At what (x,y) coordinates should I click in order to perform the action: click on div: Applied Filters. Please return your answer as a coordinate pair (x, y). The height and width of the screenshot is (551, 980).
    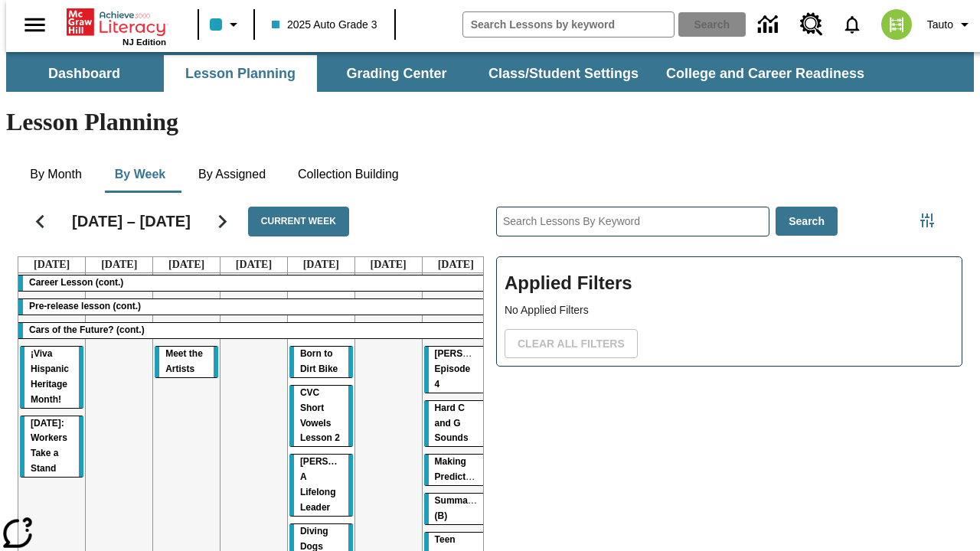
    Looking at the image, I should click on (729, 312).